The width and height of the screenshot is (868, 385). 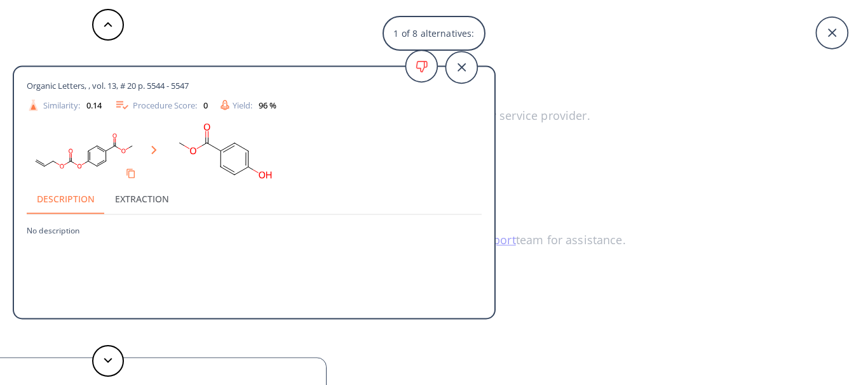 I want to click on div: procedure tabs, so click(x=254, y=199).